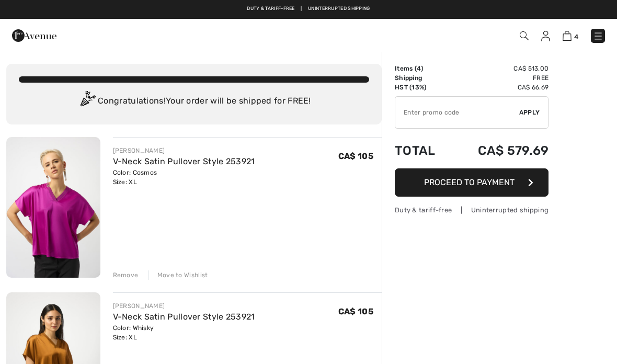 The height and width of the screenshot is (364, 617). What do you see at coordinates (423, 69) in the screenshot?
I see `td: Items ( )` at bounding box center [423, 69].